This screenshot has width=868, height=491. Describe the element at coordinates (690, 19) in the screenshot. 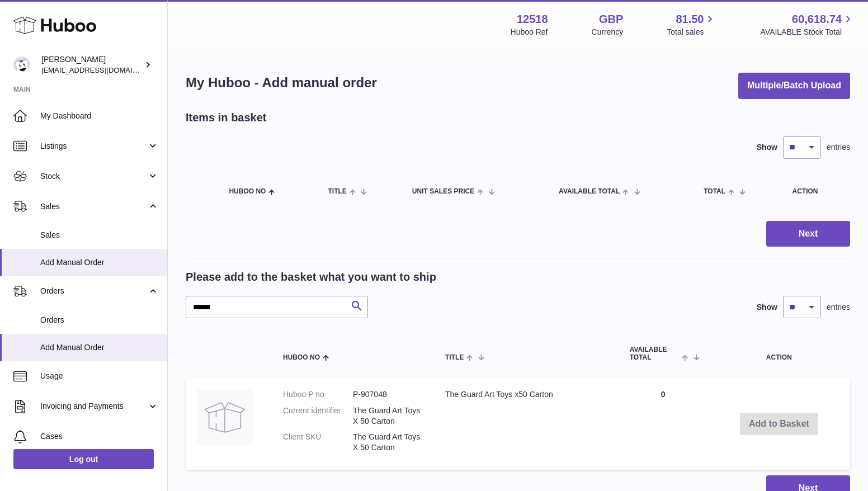

I see `span: 81.50` at that location.